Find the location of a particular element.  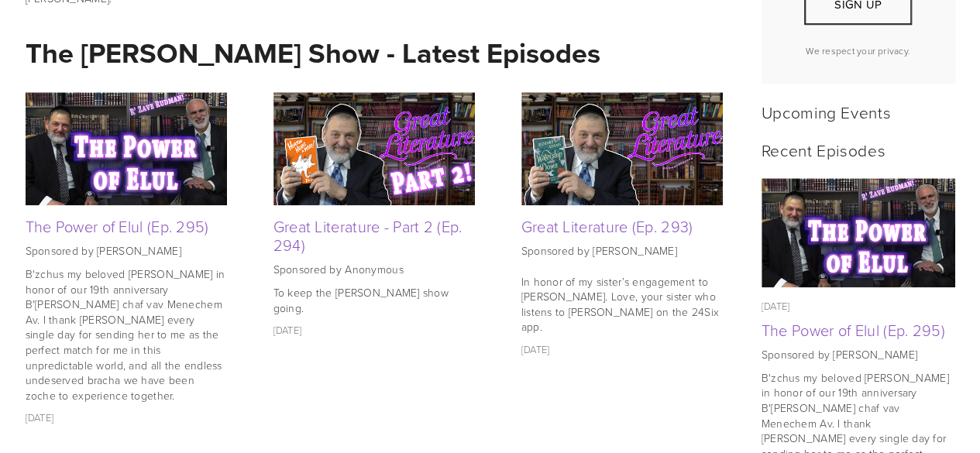

p: We respect your privacy. is located at coordinates (859, 51).